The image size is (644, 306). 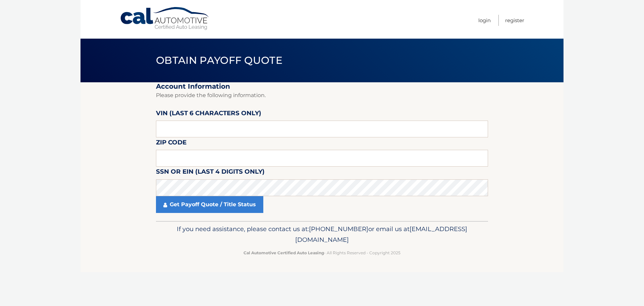 What do you see at coordinates (514, 20) in the screenshot?
I see `a: Register` at bounding box center [514, 20].